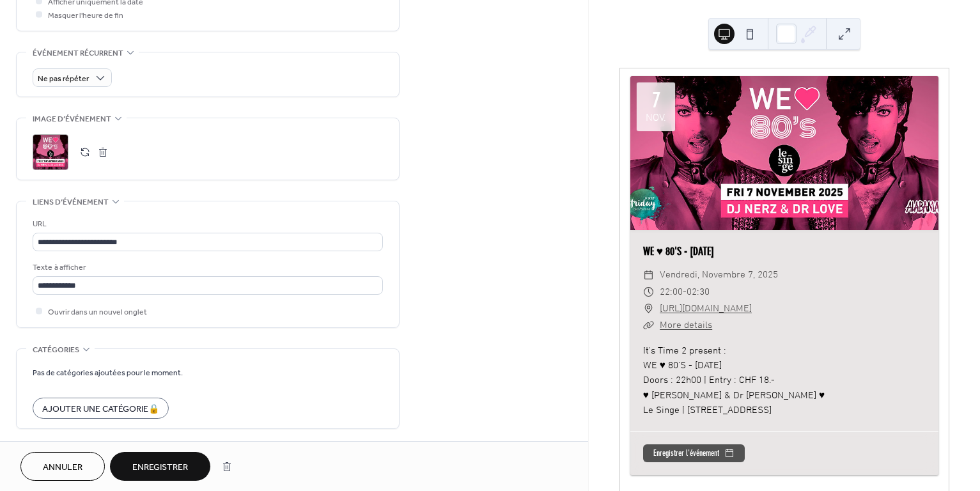 The height and width of the screenshot is (491, 980). I want to click on a: Annuler, so click(63, 466).